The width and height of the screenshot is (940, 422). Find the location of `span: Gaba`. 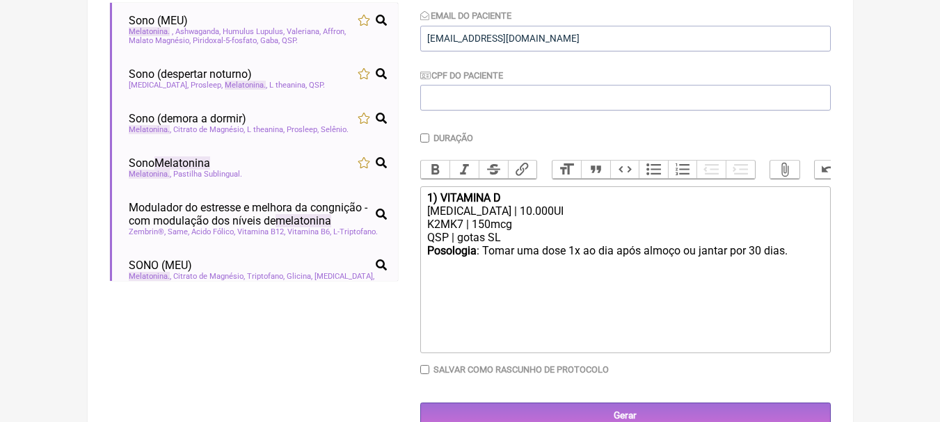

span: Gaba is located at coordinates (270, 40).